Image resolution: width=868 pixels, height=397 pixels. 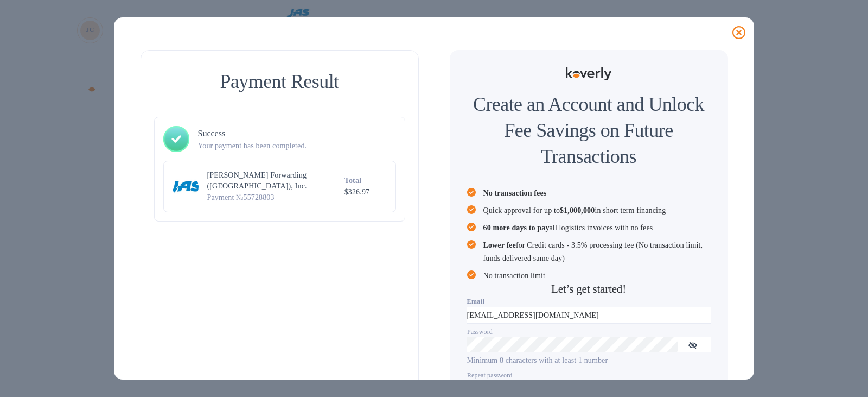 What do you see at coordinates (589, 130) in the screenshot?
I see `h1: Create an Account and Unlock Fee Savings on Future Transactions` at bounding box center [589, 130].